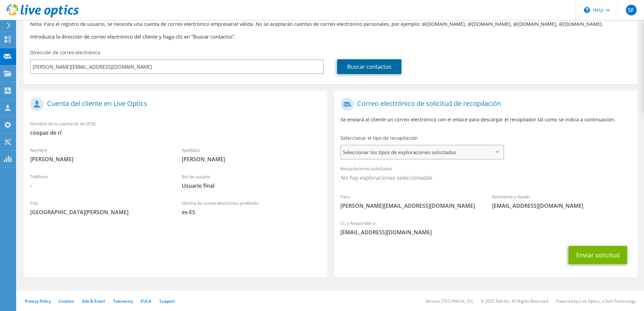 The height and width of the screenshot is (311, 644). Describe the element at coordinates (251, 186) in the screenshot. I see `span: Usuario final` at that location.